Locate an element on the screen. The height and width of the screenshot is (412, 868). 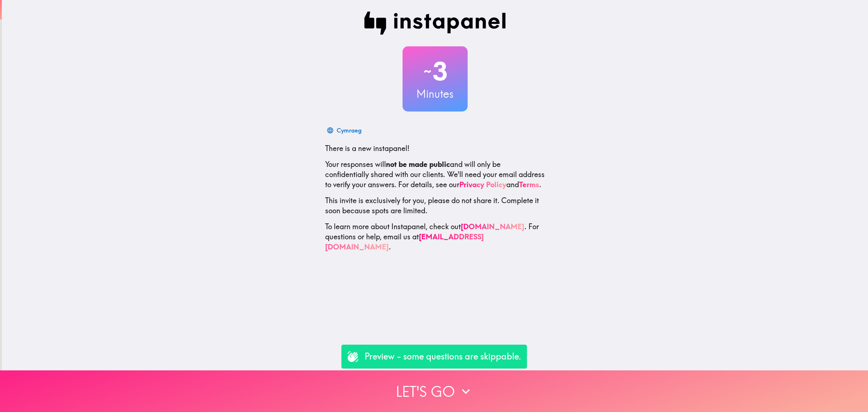
h2: 3 is located at coordinates (435, 71).